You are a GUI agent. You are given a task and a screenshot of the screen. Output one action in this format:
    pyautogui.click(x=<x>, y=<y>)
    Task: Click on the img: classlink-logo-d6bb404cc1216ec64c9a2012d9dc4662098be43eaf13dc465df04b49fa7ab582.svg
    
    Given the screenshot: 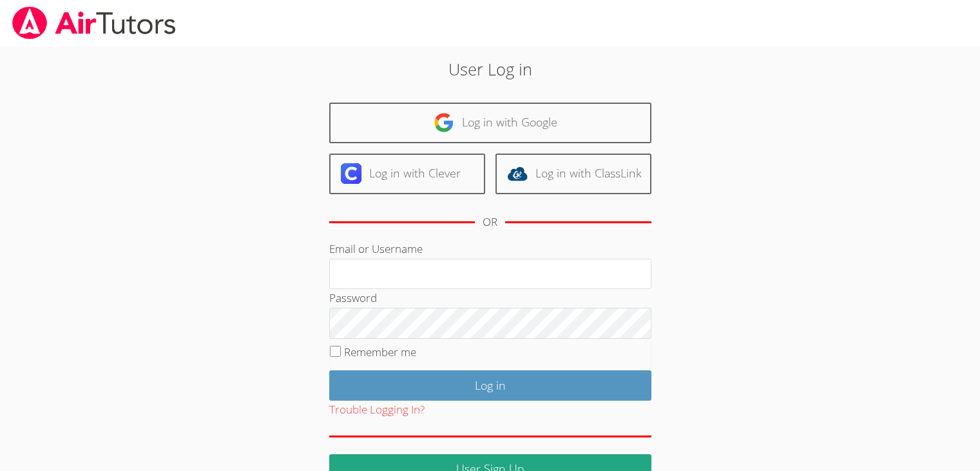 What is the action you would take?
    pyautogui.click(x=517, y=173)
    